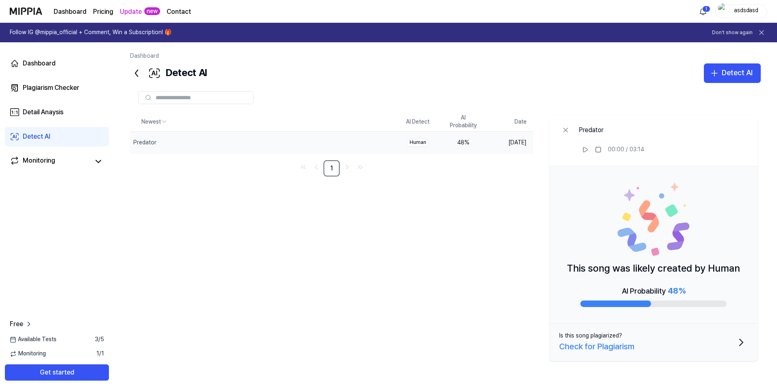 The width and height of the screenshot is (777, 392). I want to click on a: Plagiarism Checker, so click(57, 88).